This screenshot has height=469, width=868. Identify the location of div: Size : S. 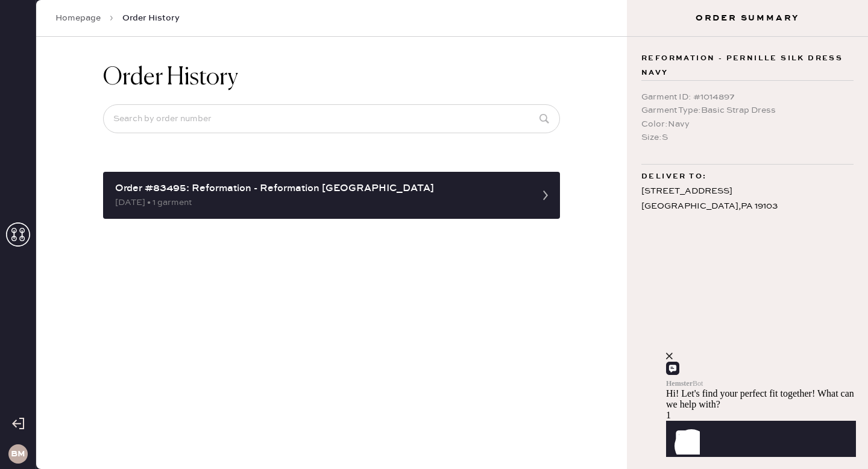
(748, 138).